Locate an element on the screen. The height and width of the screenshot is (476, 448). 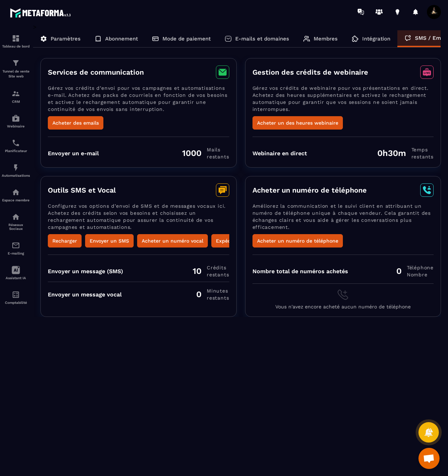
img: accountant is located at coordinates (16, 295).